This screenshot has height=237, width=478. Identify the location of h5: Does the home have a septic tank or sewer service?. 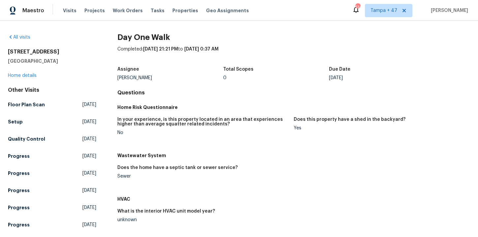
(177, 167).